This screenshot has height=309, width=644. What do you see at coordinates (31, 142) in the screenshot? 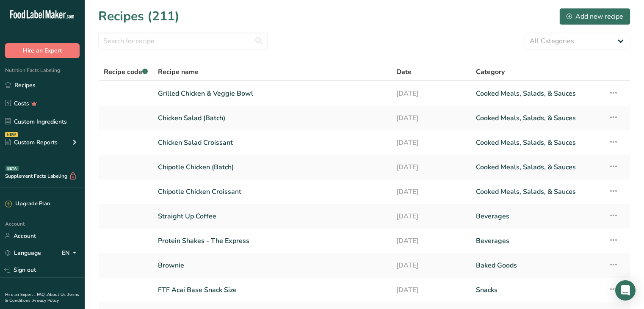
I see `div: Custom Reports` at bounding box center [31, 142].